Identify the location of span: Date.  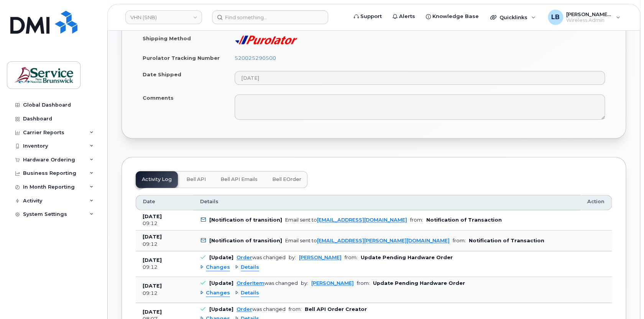
(149, 202).